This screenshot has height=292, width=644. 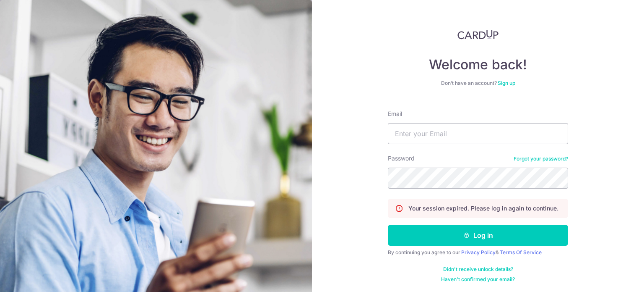 I want to click on input: Enter your Email, so click(x=478, y=133).